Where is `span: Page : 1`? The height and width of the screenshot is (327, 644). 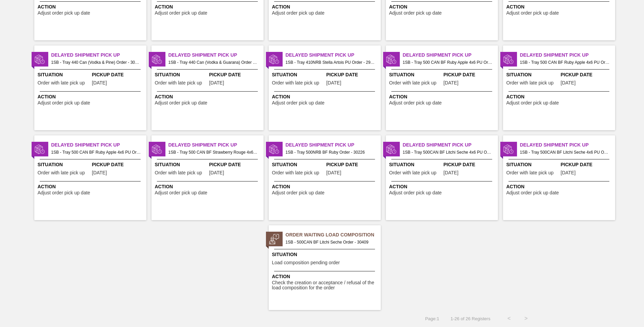
span: Page : 1 is located at coordinates (432, 319).